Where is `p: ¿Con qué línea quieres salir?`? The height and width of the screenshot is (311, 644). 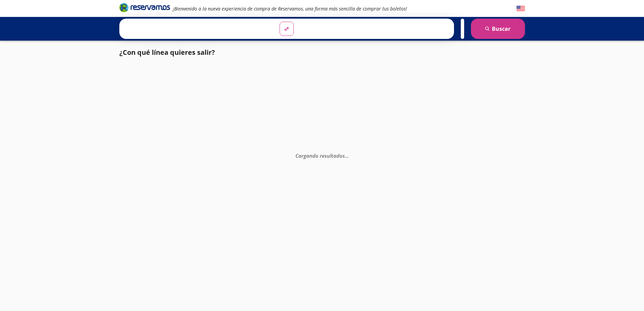 p: ¿Con qué línea quieres salir? is located at coordinates (167, 52).